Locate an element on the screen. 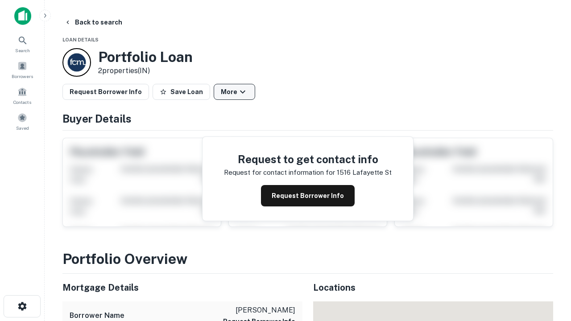 This screenshot has height=321, width=571. div: Chat Widget is located at coordinates (549, 243).